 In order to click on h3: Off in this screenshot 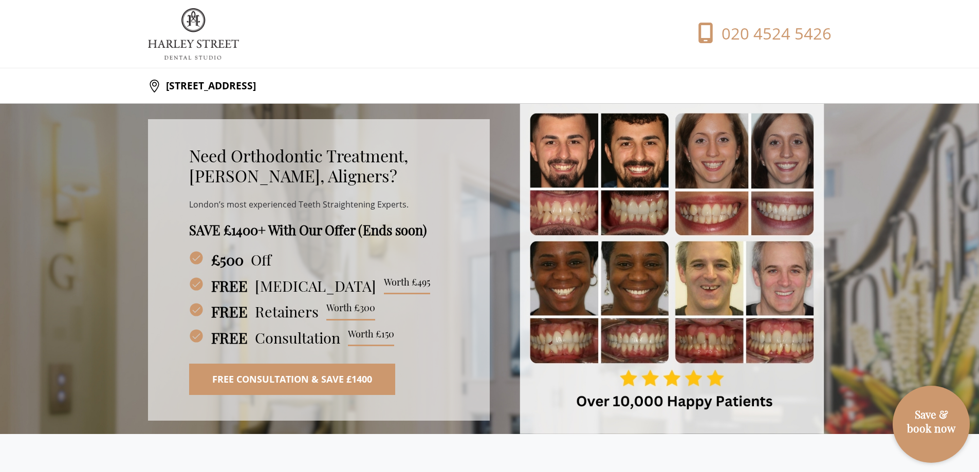, I will do `click(319, 260)`.